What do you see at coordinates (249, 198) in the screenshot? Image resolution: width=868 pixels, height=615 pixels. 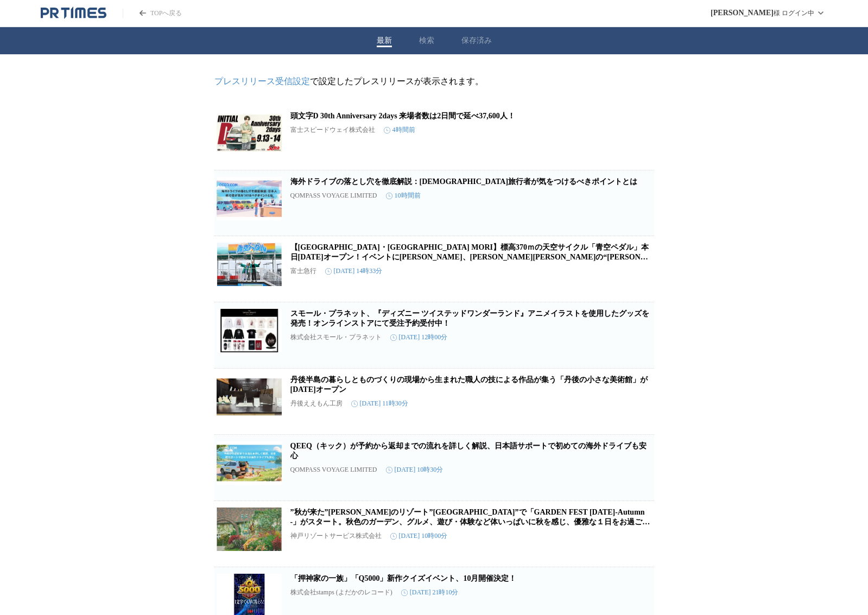 I see `img: 海外ドライブの落とし穴を徹底解説：日本人旅行者が気をつけるべきポイントとは` at bounding box center [249, 198].